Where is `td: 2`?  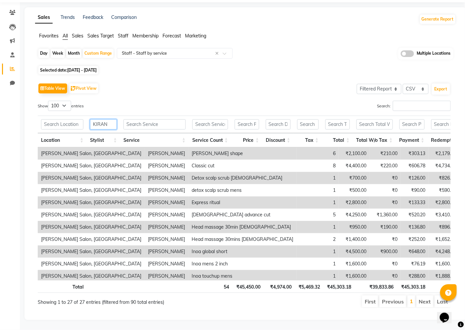 td: 2 is located at coordinates (318, 239).